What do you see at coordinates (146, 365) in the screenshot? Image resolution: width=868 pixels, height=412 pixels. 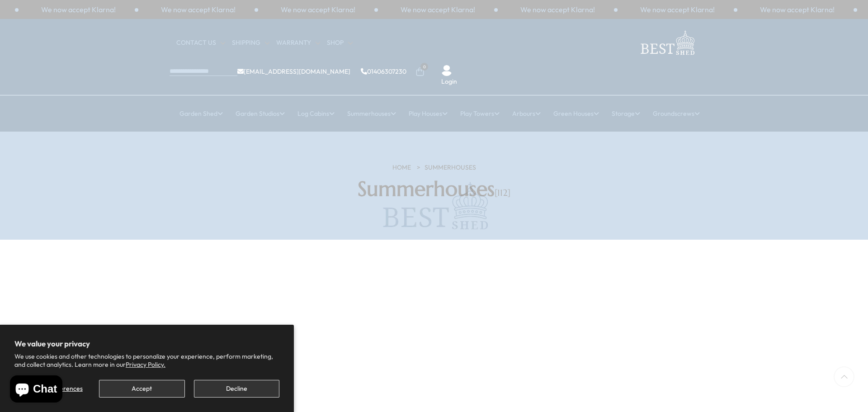 I see `a: Privacy Policy.` at bounding box center [146, 365].